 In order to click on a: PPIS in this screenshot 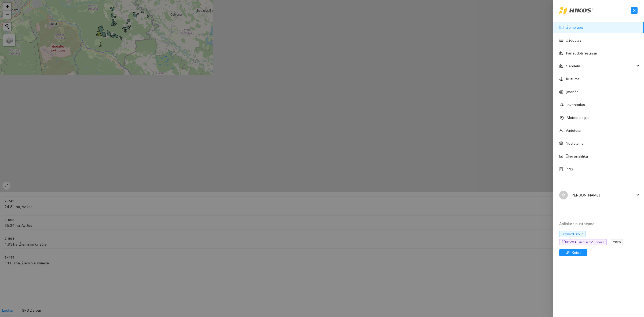, I will do `click(570, 169)`.